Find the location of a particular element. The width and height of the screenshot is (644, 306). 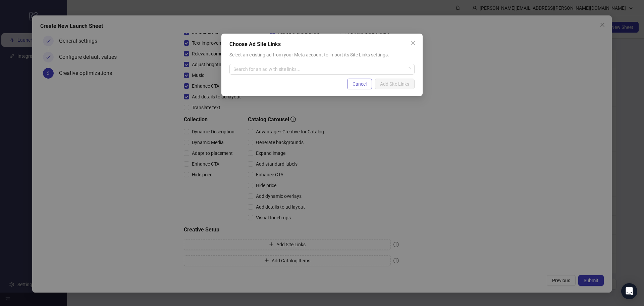

span: Select an existing ad from your Meta account to import its Site Links settings. is located at coordinates (310, 55).